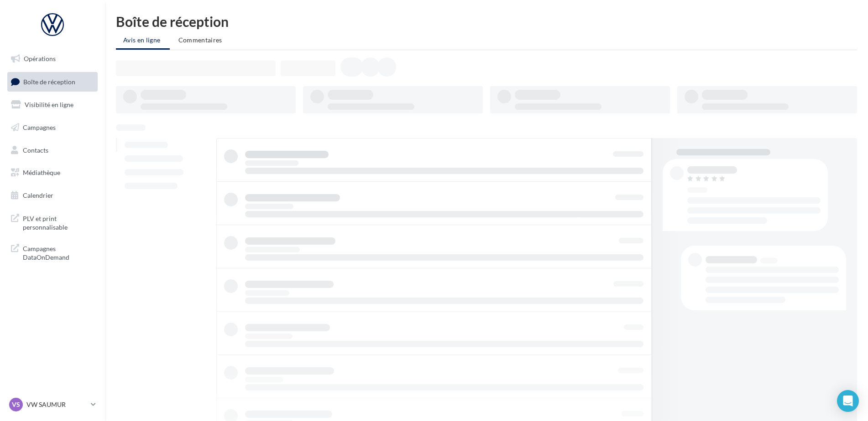 The image size is (868, 421). What do you see at coordinates (58, 222) in the screenshot?
I see `span: PLV et print personnalisable` at bounding box center [58, 222].